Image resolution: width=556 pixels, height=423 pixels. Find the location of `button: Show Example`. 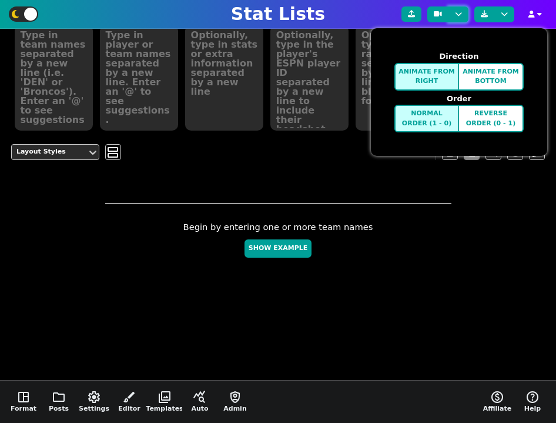

button: Show Example is located at coordinates (278, 248).